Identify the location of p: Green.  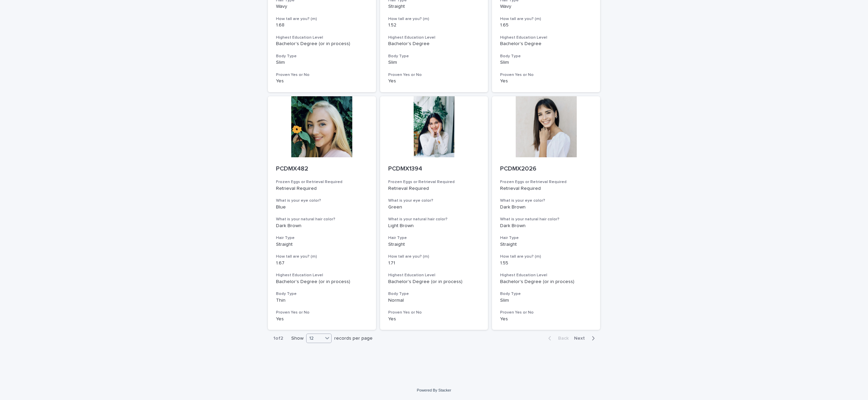
(434, 207).